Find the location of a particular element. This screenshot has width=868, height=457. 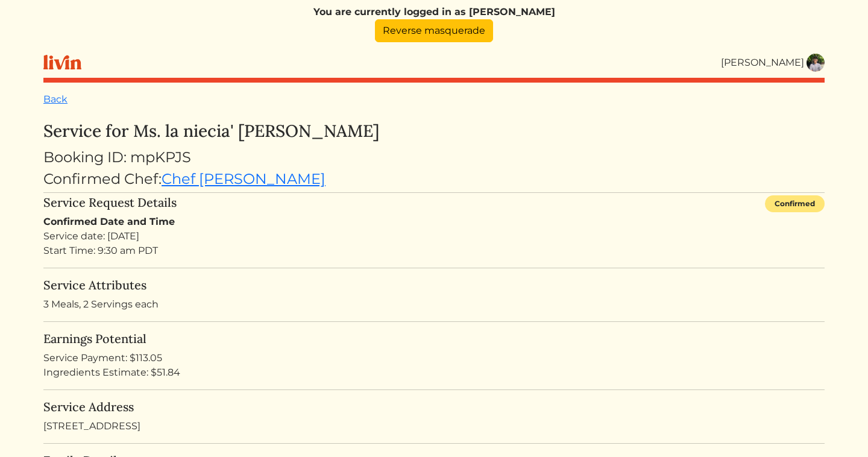

h5: Service Request Details is located at coordinates (110, 202).